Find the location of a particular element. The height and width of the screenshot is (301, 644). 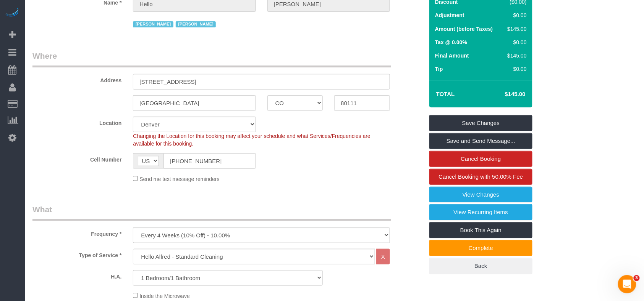

label: Type of Service * is located at coordinates (77, 254).